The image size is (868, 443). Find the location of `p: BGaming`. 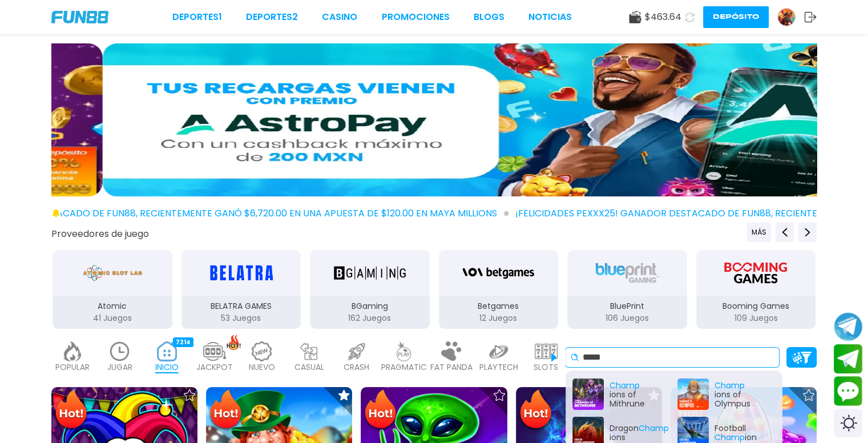

p: BGaming is located at coordinates (370, 306).